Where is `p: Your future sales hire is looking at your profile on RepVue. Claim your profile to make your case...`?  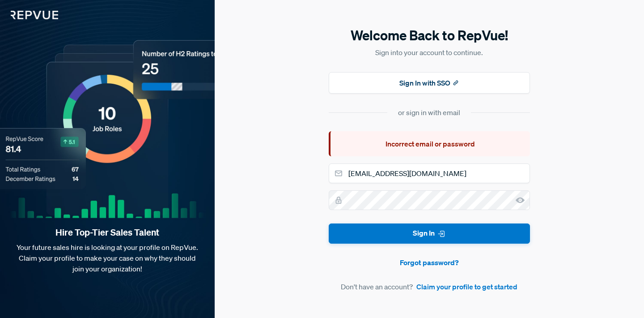
p: Your future sales hire is looking at your profile on RepVue. Claim your profile to make your case... is located at coordinates (107, 258).